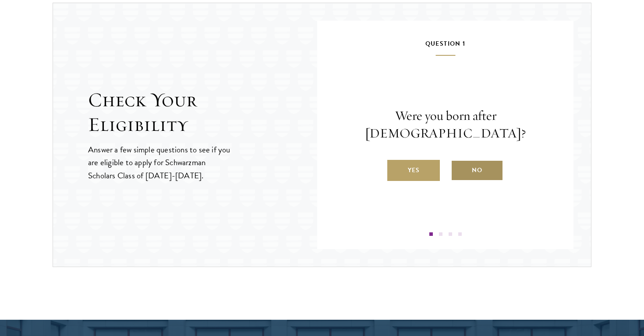 The width and height of the screenshot is (644, 336). Describe the element at coordinates (446, 47) in the screenshot. I see `h5: Question 1` at that location.